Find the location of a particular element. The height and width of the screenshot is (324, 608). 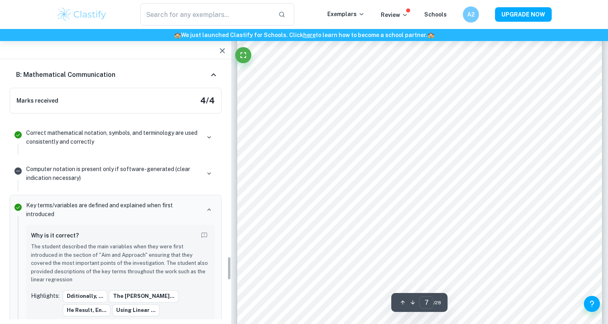

button: Help and Feedback is located at coordinates (592, 304).